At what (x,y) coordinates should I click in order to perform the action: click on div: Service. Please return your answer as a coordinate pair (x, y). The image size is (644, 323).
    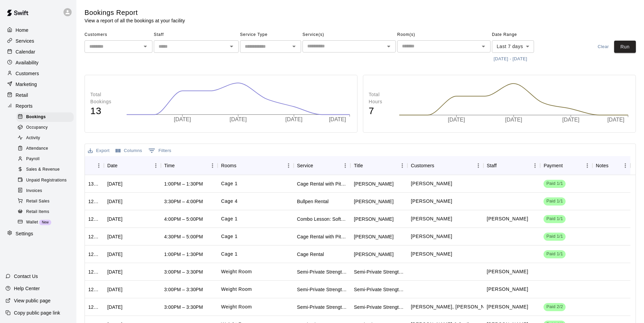
    Looking at the image, I should click on (305, 166).